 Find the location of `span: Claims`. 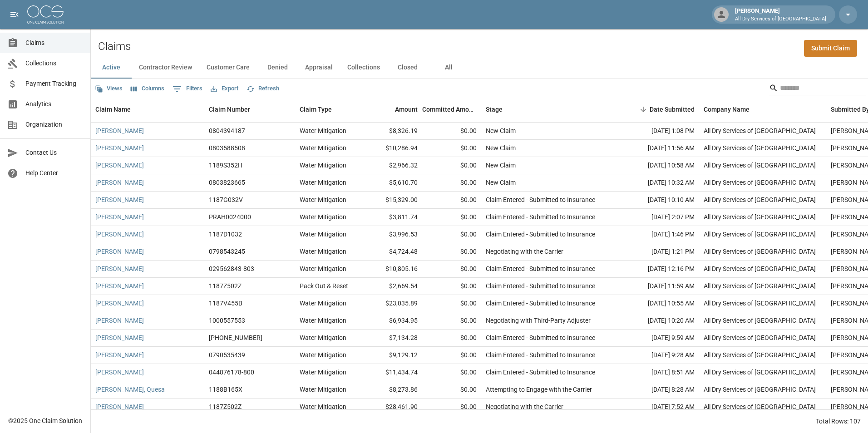

span: Claims is located at coordinates (54, 42).